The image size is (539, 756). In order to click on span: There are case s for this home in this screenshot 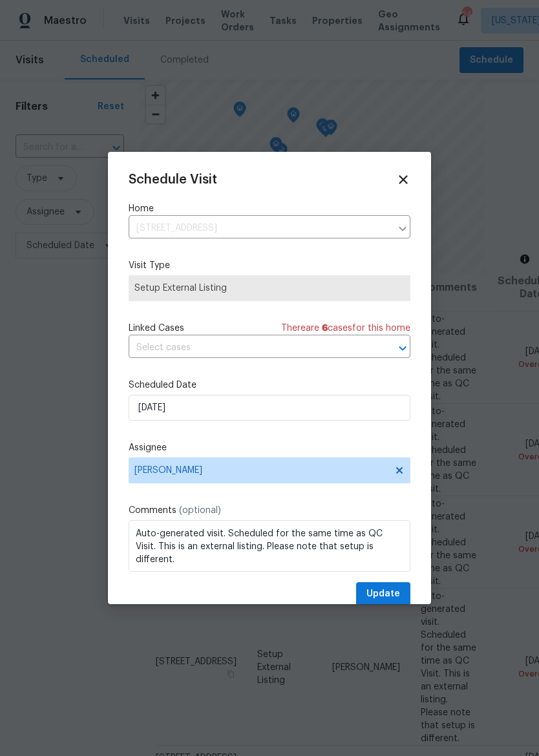, I will do `click(346, 328)`.